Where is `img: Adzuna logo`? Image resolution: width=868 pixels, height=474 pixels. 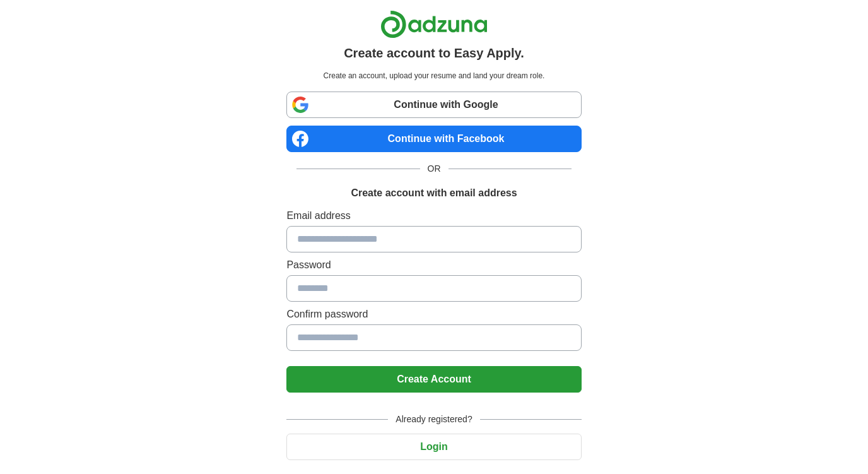
img: Adzuna logo is located at coordinates (434, 24).